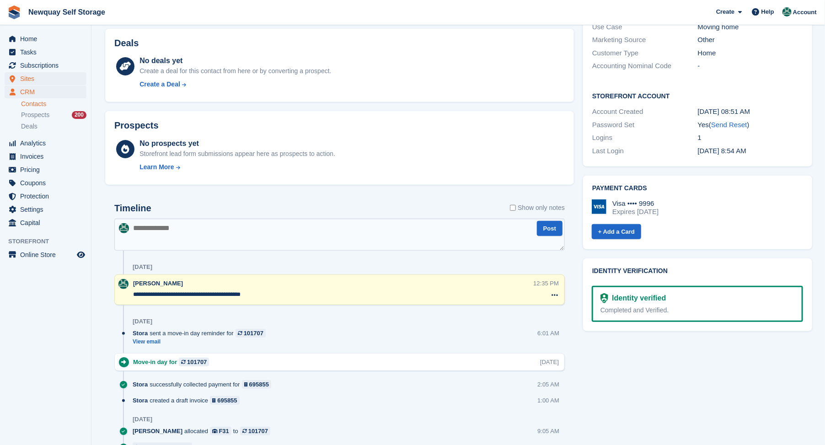 The width and height of the screenshot is (825, 445). Describe the element at coordinates (750, 125) in the screenshot. I see `div: Yes` at that location.